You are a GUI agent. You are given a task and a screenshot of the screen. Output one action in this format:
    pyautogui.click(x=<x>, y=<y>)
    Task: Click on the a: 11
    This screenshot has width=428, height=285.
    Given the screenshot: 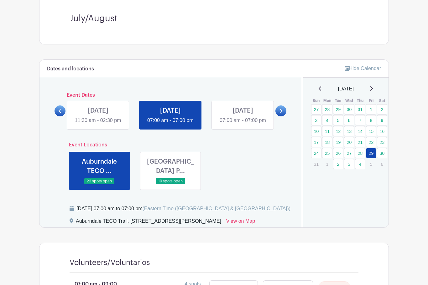 What is the action you would take?
    pyautogui.click(x=327, y=131)
    